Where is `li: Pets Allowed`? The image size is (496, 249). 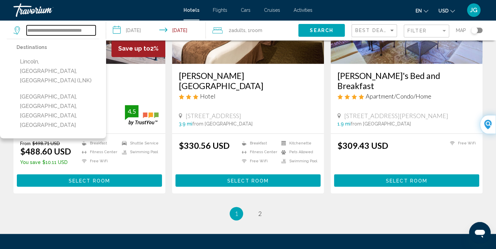
li: Pets Allowed is located at coordinates (297, 152).